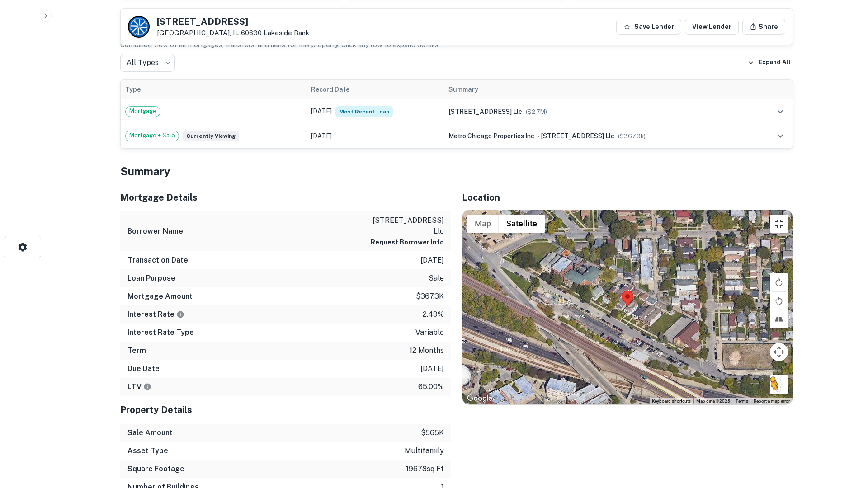  Describe the element at coordinates (286, 410) in the screenshot. I see `h5: Property Details` at that location.